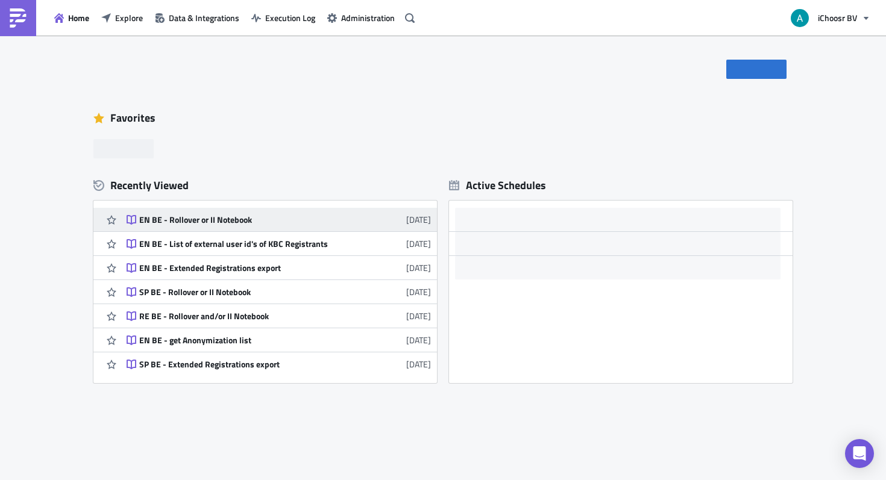 This screenshot has height=480, width=886. I want to click on span: Home, so click(78, 17).